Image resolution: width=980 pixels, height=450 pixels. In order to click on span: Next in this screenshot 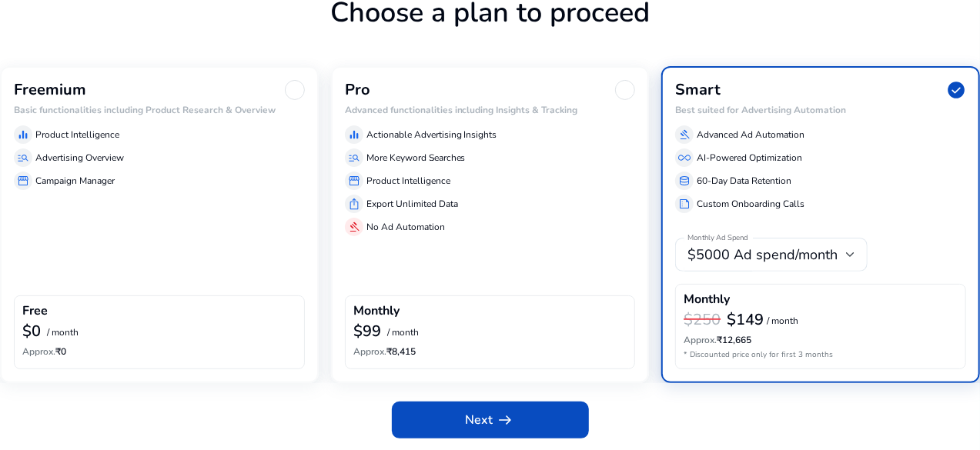, I will do `click(491, 420)`.